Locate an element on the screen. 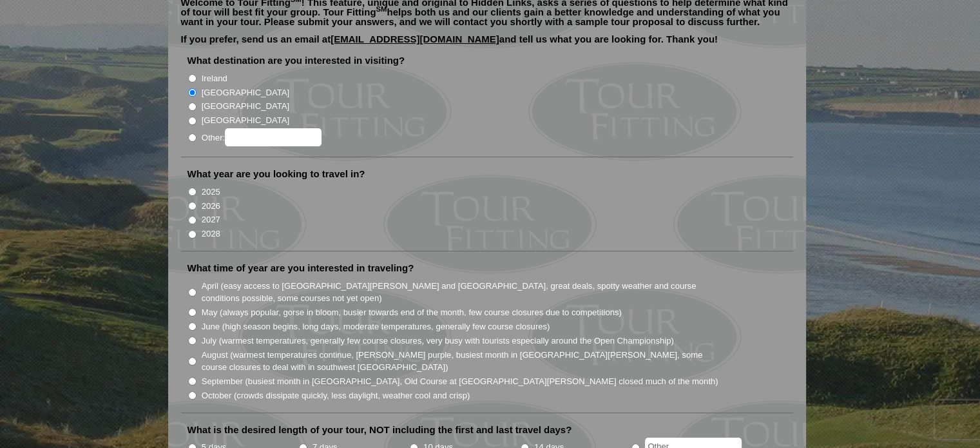 Image resolution: width=980 pixels, height=448 pixels. label: May (always popular, gorse in bloom, busier towards end of the month, few course closures due to ... is located at coordinates (412, 312).